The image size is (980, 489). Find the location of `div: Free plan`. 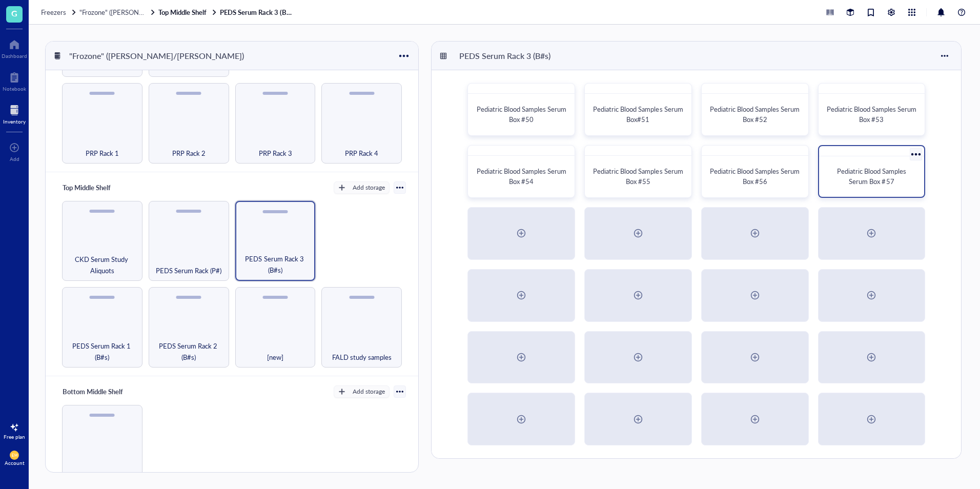

div: Free plan is located at coordinates (14, 437).